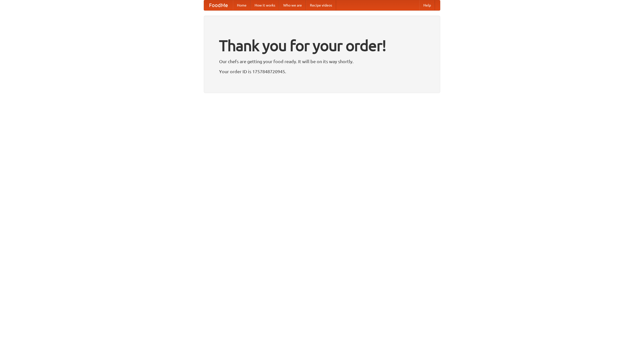 This screenshot has height=356, width=644. Describe the element at coordinates (427, 5) in the screenshot. I see `a: Help` at that location.